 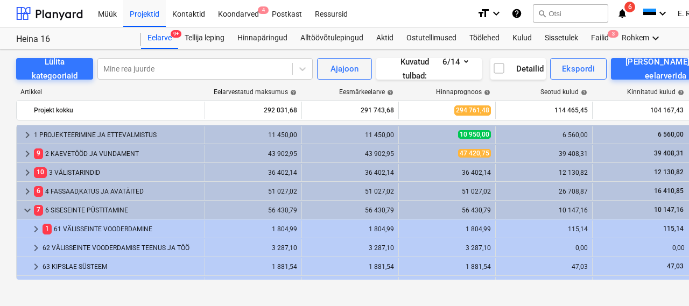 What do you see at coordinates (117, 192) in the screenshot?
I see `div: 4 FASSAAD,KATUS JA AVATÄITED` at bounding box center [117, 192].